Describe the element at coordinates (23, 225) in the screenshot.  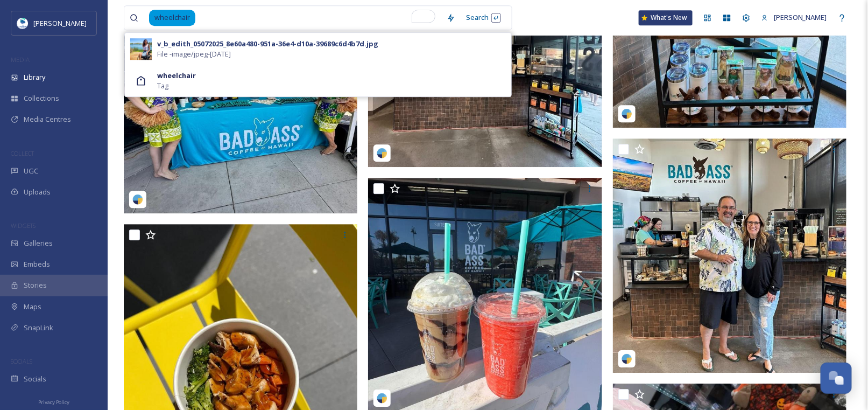
I see `span: WIDGETS` at that location.